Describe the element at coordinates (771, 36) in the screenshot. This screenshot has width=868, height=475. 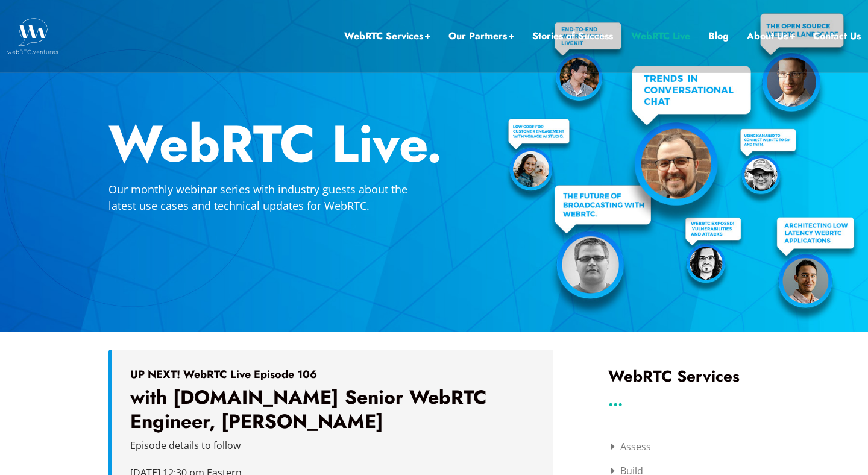
I see `a: About Us` at that location.